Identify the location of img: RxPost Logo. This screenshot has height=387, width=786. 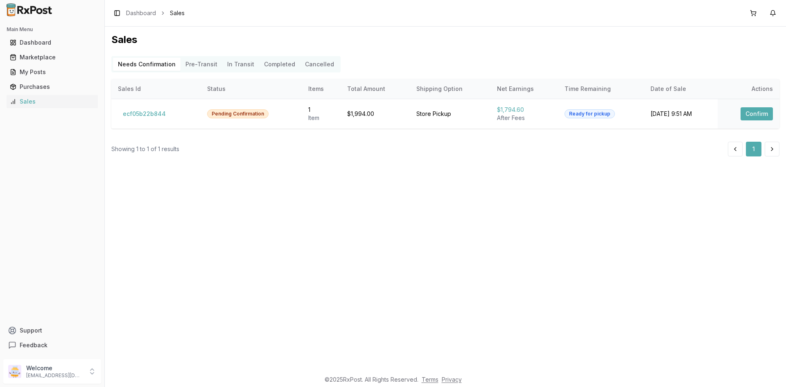
(29, 10).